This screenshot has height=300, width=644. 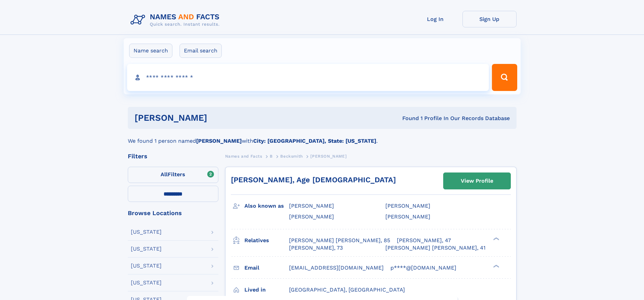 I want to click on a: Sign Up, so click(x=490, y=19).